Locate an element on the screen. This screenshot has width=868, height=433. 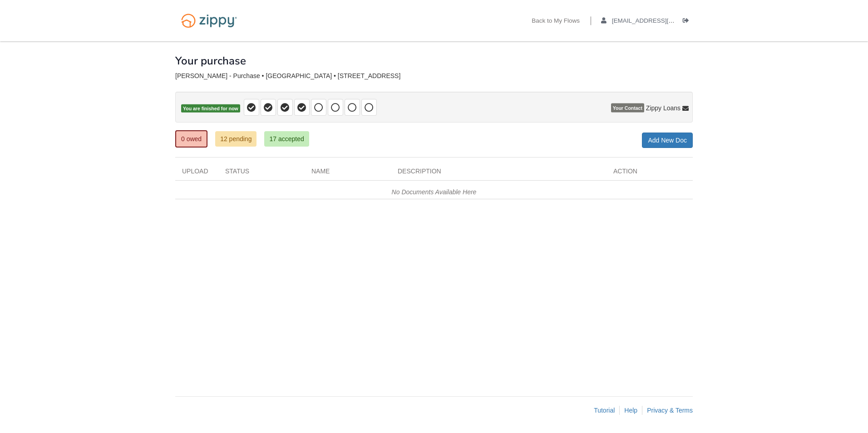
a: edit profile is located at coordinates (659, 22).